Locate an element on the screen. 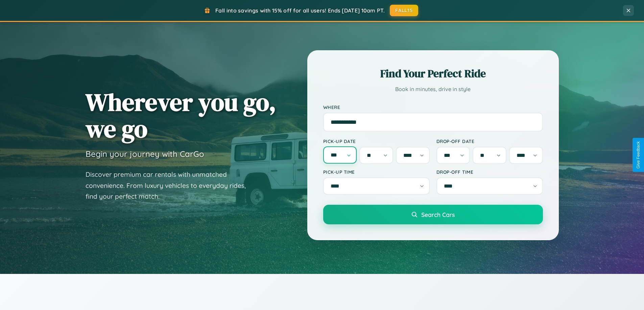  p: Discover premium car rentals with unmatched convenience. From luxury vehicles to everyday rides, ... is located at coordinates (170, 186).